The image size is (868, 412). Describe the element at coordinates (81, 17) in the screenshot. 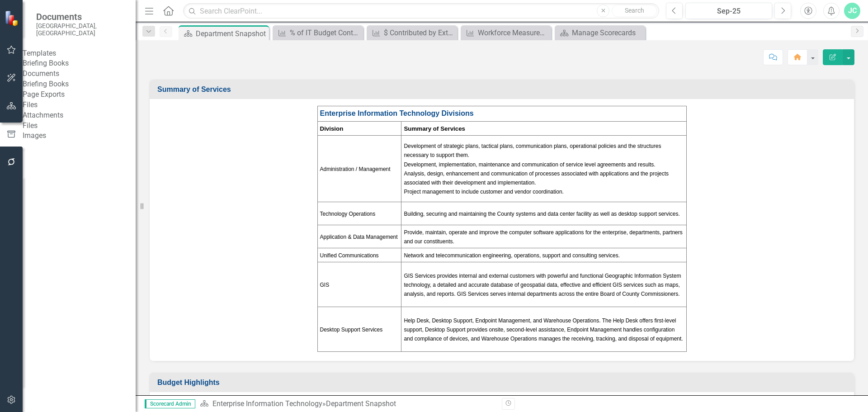

I see `span: Documents` at that location.